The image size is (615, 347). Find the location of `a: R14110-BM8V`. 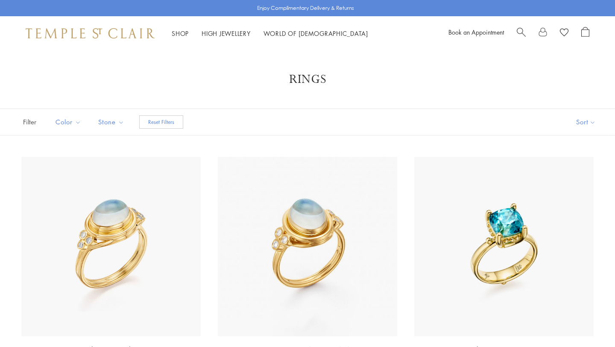

a: R14110-BM8V is located at coordinates (307, 246).